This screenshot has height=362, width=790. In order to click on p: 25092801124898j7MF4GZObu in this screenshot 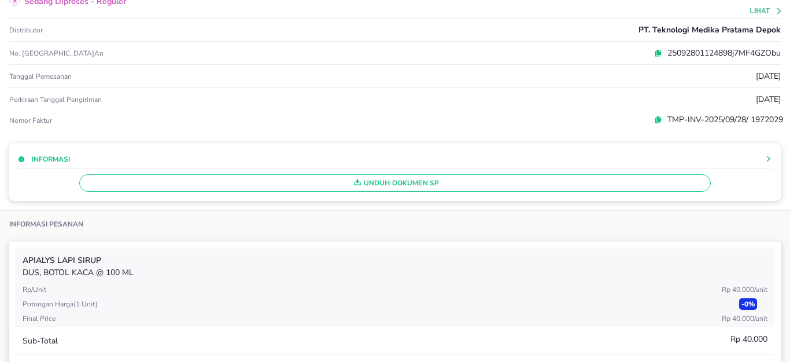, I will do `click(721, 53)`.